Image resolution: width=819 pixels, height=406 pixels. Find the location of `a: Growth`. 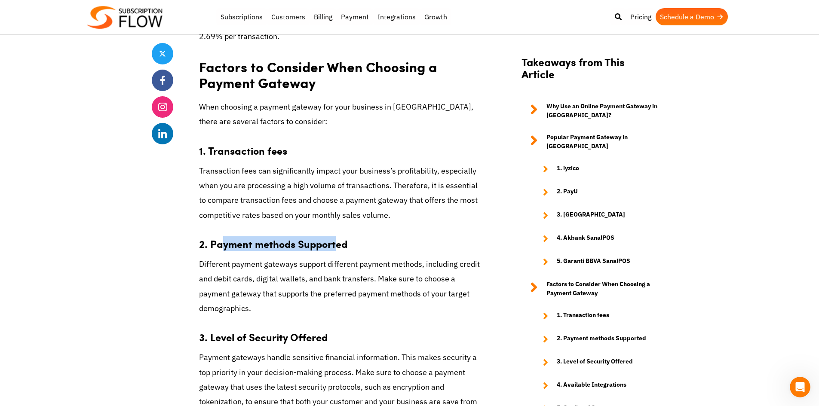

a: Growth is located at coordinates (435, 17).